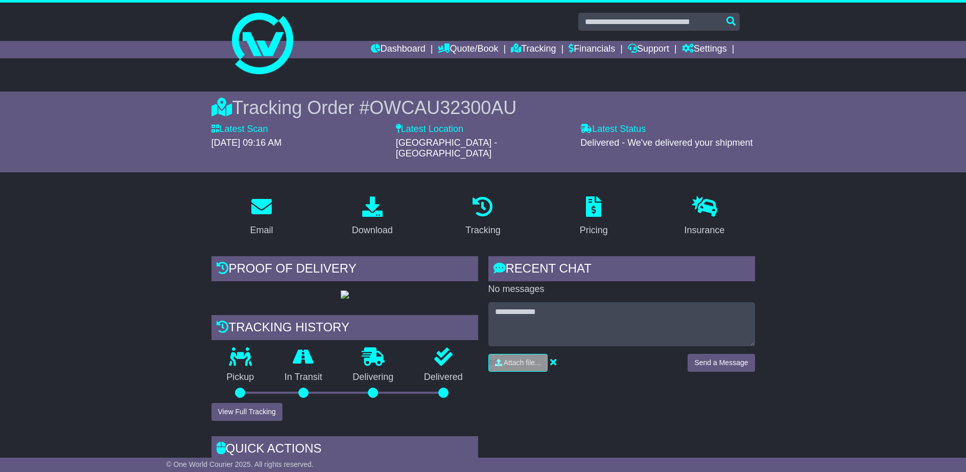 Image resolution: width=966 pixels, height=472 pixels. I want to click on div: RECENT CHAT, so click(622, 270).